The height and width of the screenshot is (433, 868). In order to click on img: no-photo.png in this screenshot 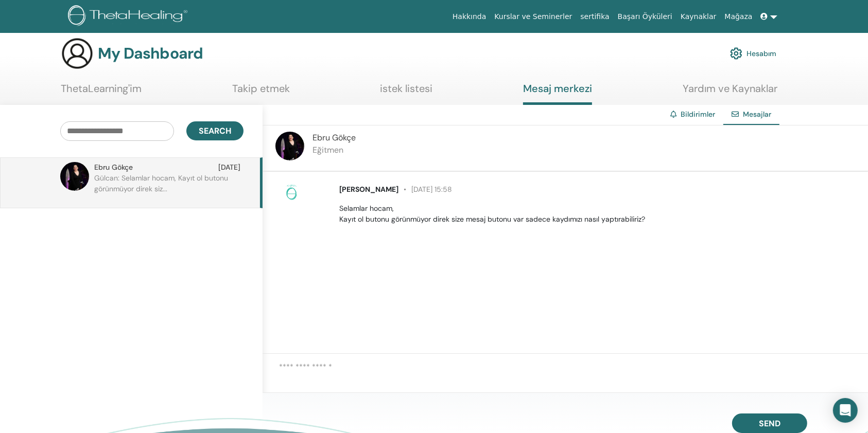, I will do `click(291, 193)`.